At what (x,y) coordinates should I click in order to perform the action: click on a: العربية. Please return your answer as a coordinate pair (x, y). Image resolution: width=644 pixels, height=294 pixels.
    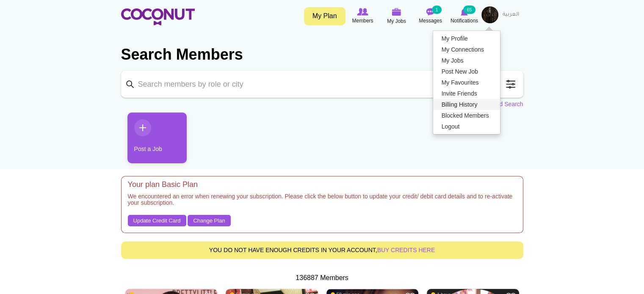
    Looking at the image, I should click on (511, 15).